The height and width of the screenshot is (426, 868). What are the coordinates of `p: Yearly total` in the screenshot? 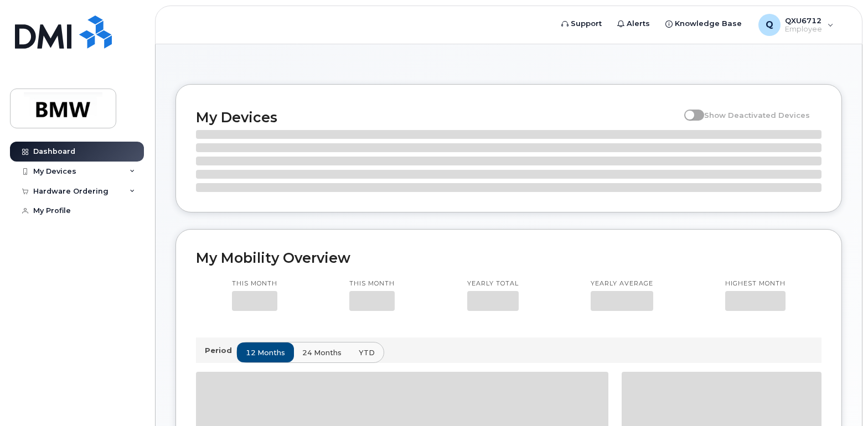 It's located at (493, 284).